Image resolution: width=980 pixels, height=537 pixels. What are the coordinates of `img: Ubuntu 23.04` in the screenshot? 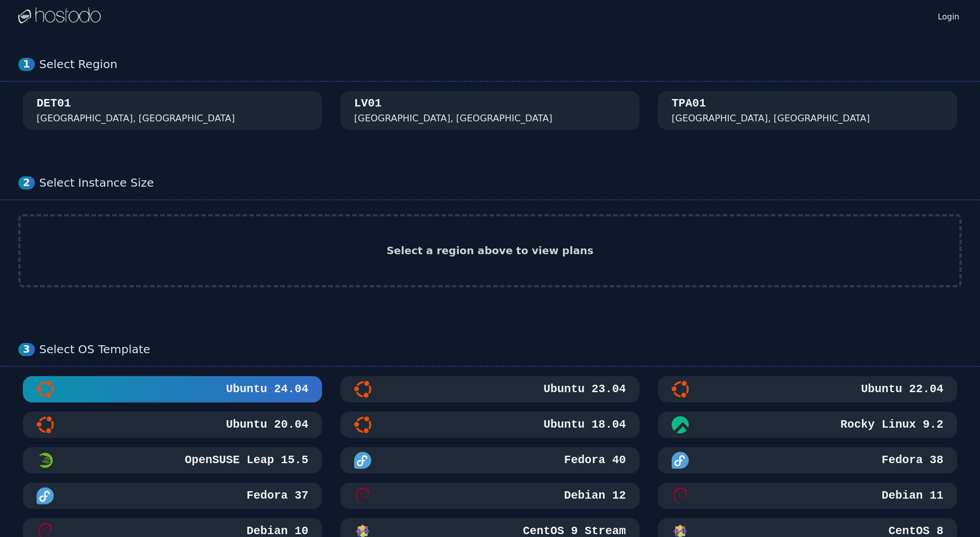 It's located at (363, 389).